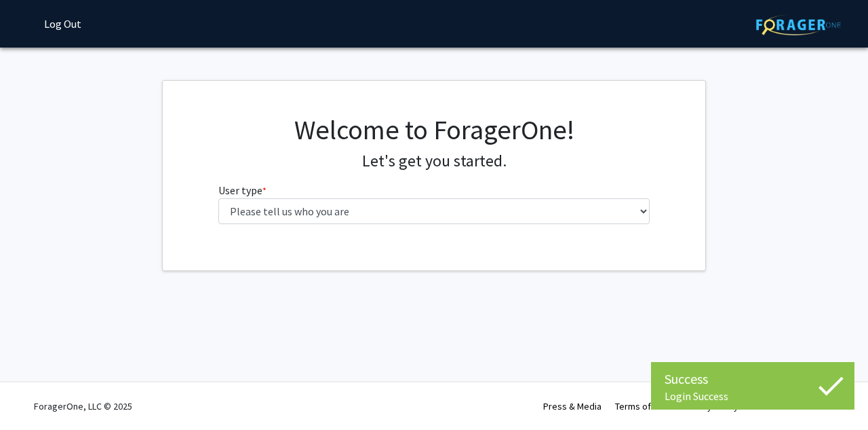 The width and height of the screenshot is (868, 430). What do you see at coordinates (572, 406) in the screenshot?
I see `a: Press & Media` at bounding box center [572, 406].